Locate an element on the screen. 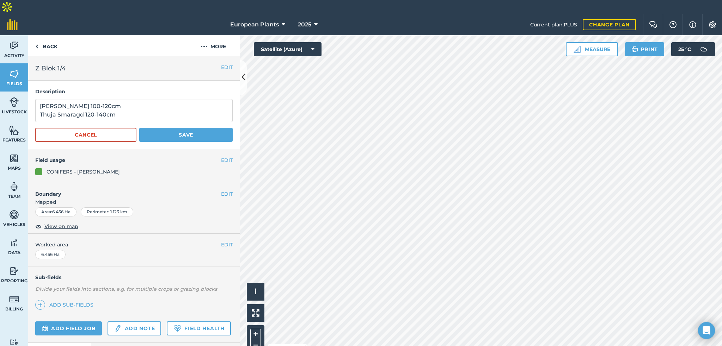 Image resolution: width=722 pixels, height=346 pixels. img: Two speech bubbles overlapping with the left bubble in the forefront is located at coordinates (653, 25).